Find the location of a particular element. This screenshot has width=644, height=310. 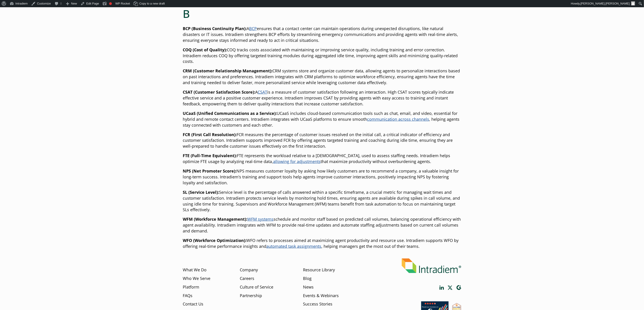

a: Platform is located at coordinates (191, 288).